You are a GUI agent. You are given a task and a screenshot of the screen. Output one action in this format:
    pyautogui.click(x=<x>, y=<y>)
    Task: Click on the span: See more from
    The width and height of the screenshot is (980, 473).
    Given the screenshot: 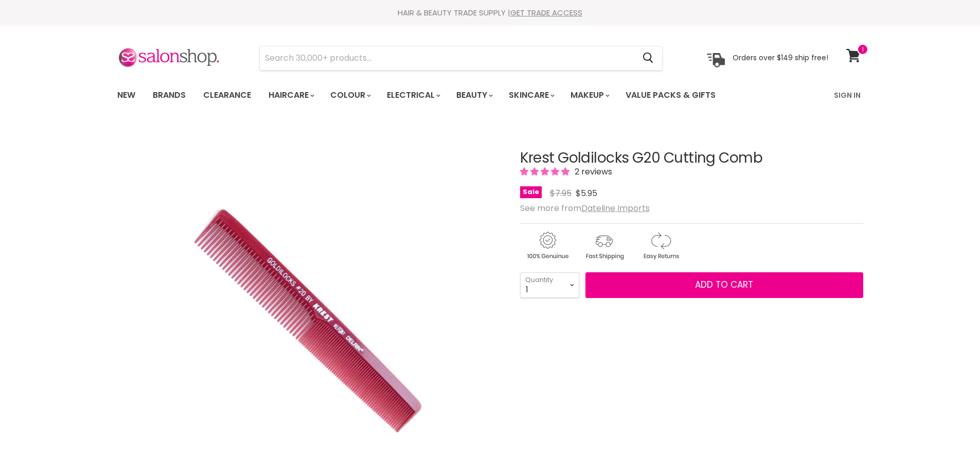 What is the action you would take?
    pyautogui.click(x=585, y=208)
    